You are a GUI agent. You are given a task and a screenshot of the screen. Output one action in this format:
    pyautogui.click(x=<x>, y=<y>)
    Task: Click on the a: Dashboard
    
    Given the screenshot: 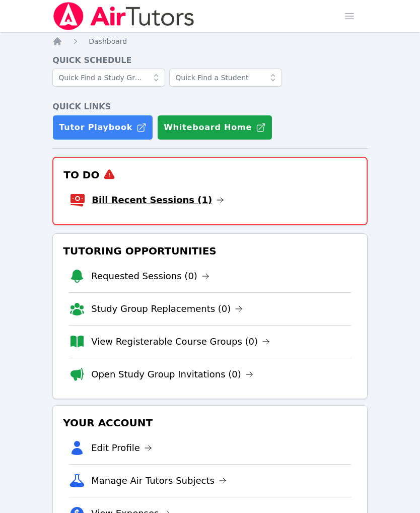 What is the action you would take?
    pyautogui.click(x=107, y=42)
    